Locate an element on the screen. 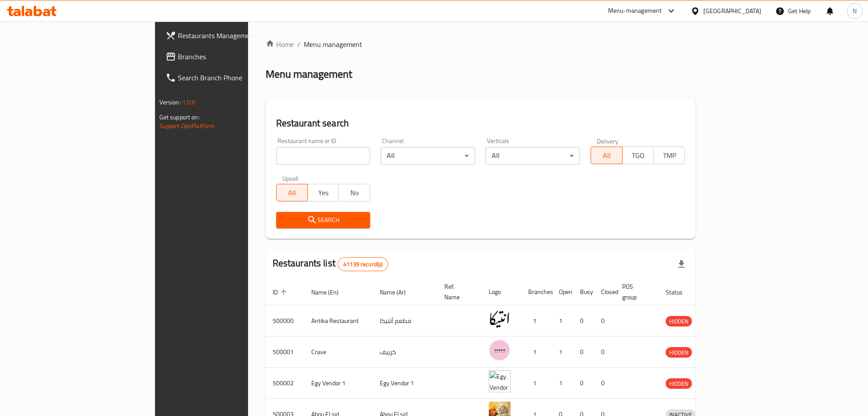  img: Crave is located at coordinates (499, 350).